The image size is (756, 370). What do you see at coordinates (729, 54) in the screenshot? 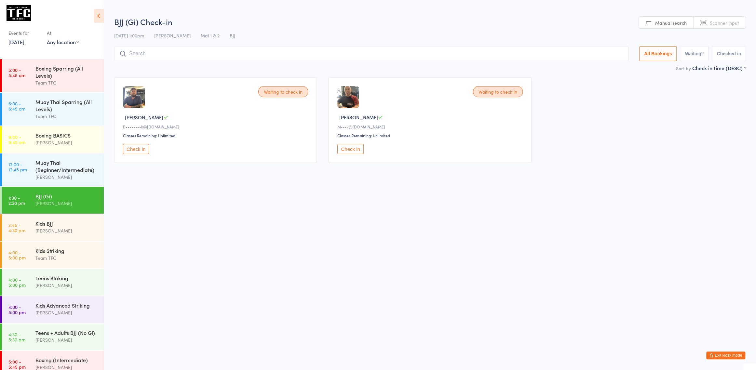
I see `button: Checked in` at bounding box center [729, 54].